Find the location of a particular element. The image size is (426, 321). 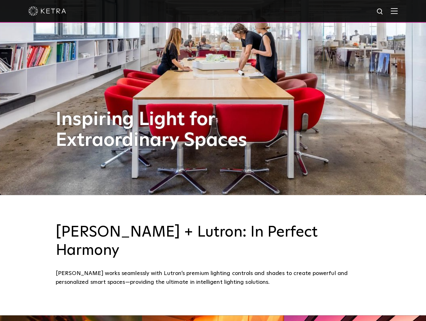

img: Hamburger%20Nav.svg is located at coordinates (394, 11).